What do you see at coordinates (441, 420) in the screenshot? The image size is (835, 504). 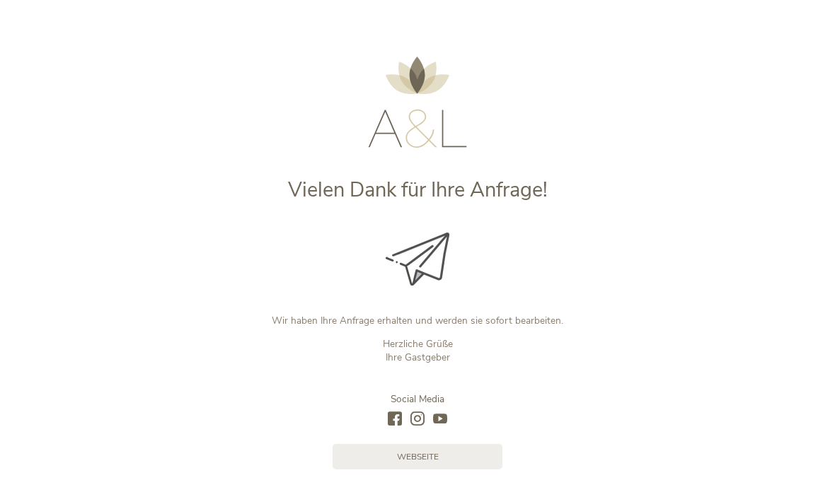 I see `a: youtube` at bounding box center [441, 420].